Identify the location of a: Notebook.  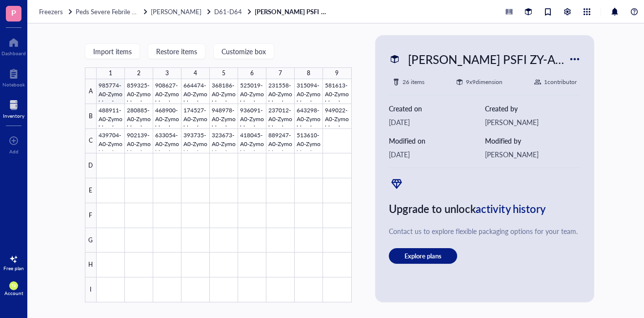
(14, 77).